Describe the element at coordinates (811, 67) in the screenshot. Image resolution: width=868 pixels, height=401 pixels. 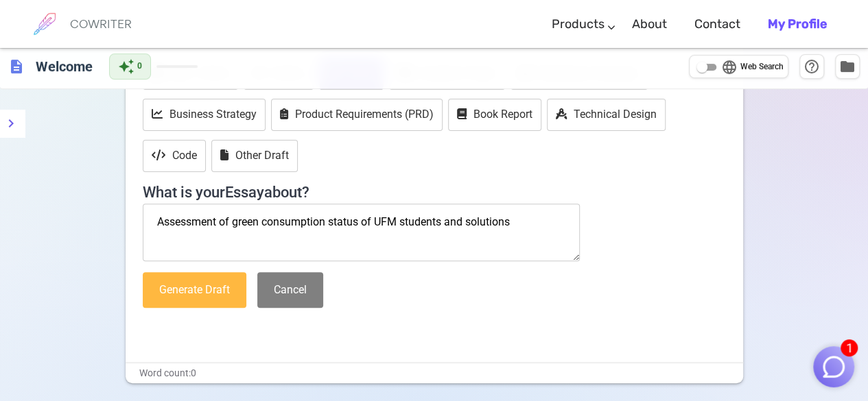
I see `button: Help & Shortcuts` at that location.